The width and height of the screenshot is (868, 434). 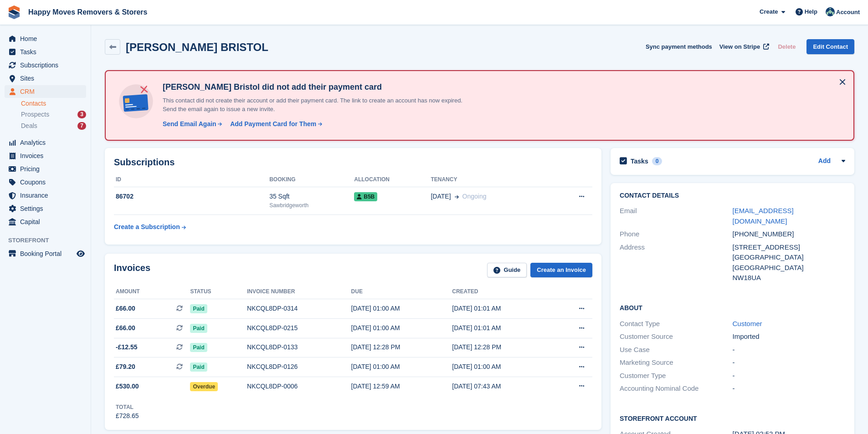 What do you see at coordinates (80, 253) in the screenshot?
I see `a: Preview store` at bounding box center [80, 253].